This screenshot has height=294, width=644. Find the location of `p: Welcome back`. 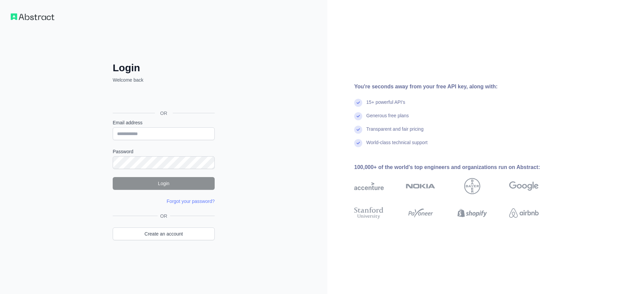

p: Welcome back is located at coordinates (164, 80).